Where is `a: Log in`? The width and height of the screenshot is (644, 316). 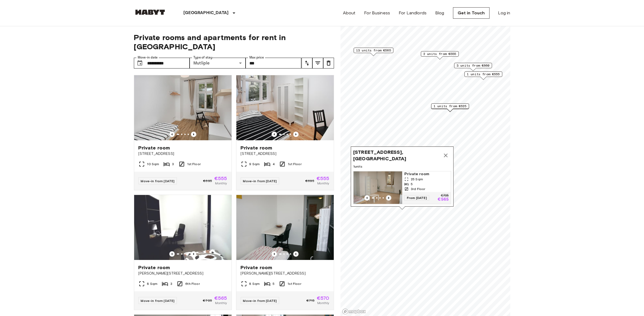
a: Log in is located at coordinates (504, 13).